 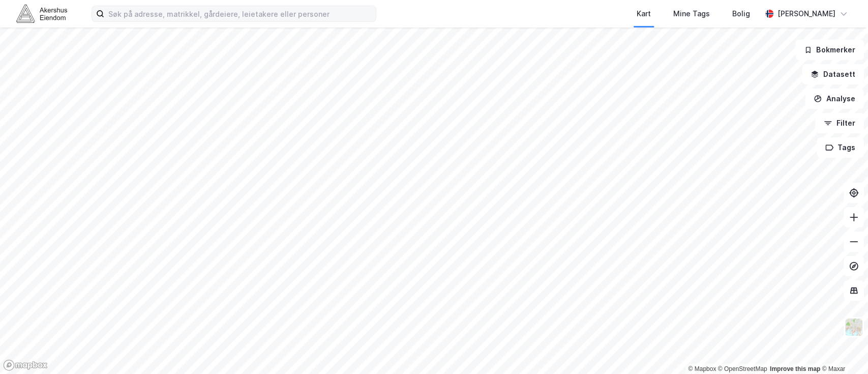 What do you see at coordinates (741, 14) in the screenshot?
I see `div: Bolig` at bounding box center [741, 14].